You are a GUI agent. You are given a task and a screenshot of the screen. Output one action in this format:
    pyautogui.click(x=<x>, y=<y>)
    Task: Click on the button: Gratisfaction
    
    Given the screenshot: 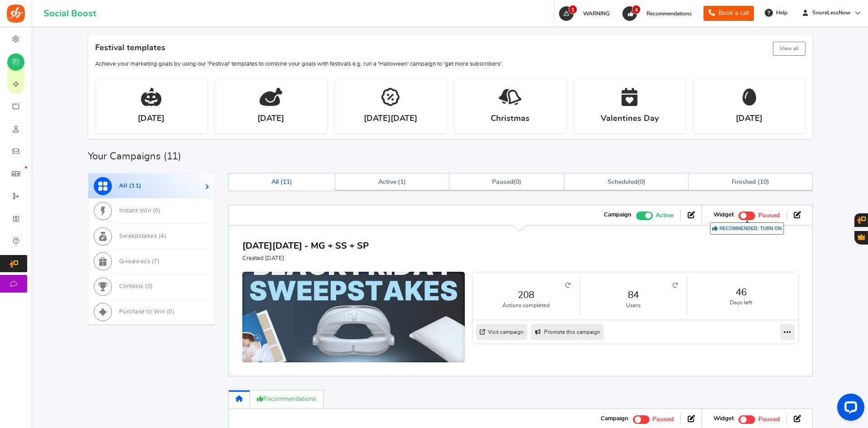 What is the action you would take?
    pyautogui.click(x=861, y=238)
    